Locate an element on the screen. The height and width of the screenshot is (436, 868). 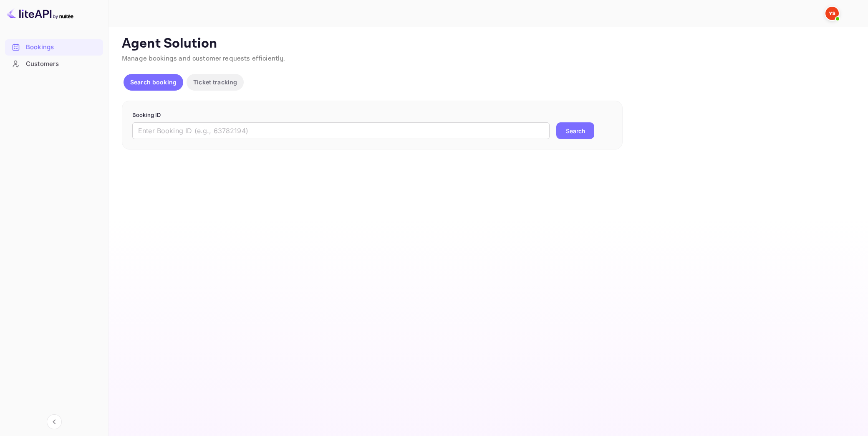
button: Collapse navigation is located at coordinates (55, 422).